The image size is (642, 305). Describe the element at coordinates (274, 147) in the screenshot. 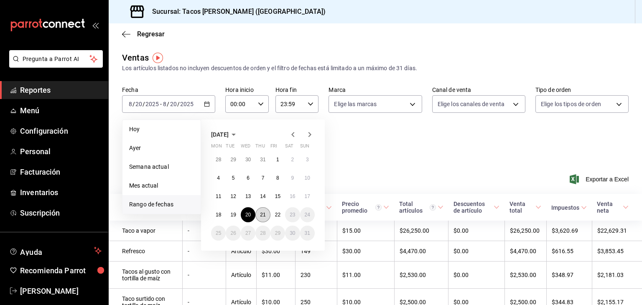

I see `abbr: Friday` at that location.